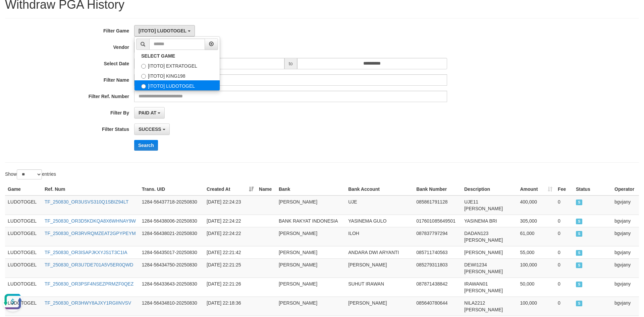  Describe the element at coordinates (172, 205) in the screenshot. I see `td: 1284-56437718-20250830` at that location.